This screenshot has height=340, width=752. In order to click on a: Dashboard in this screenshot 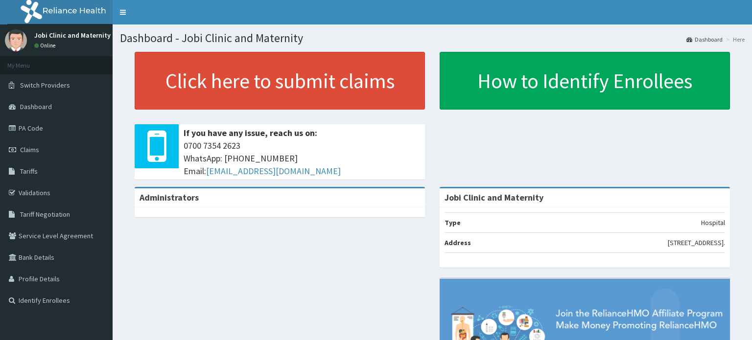, I will do `click(705, 39)`.